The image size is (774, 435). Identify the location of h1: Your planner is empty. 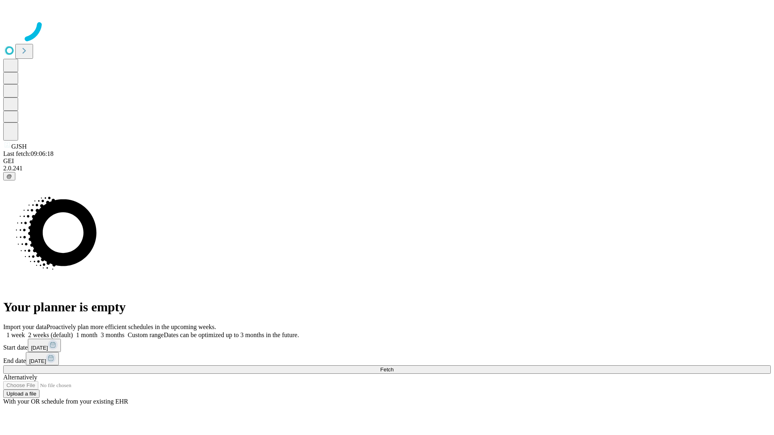
(387, 307).